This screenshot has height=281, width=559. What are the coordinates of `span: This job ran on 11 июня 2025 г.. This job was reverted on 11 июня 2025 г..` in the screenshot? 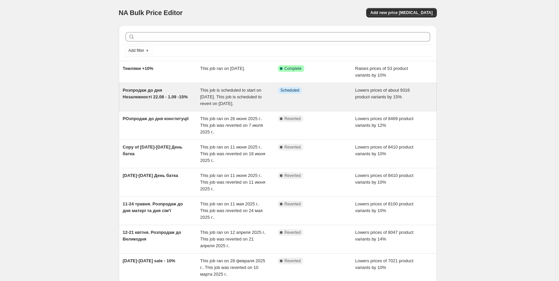 It's located at (233, 182).